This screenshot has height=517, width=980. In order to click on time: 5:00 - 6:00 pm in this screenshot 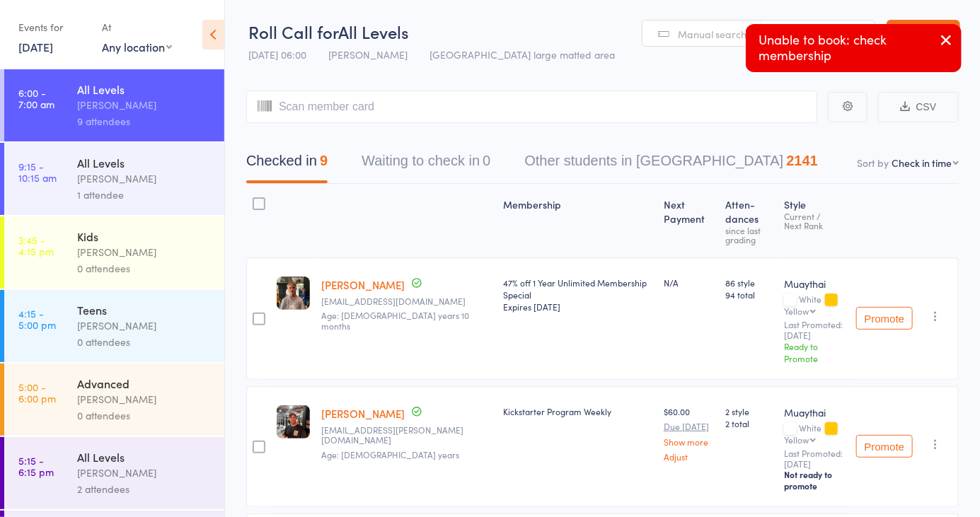, I will do `click(37, 393)`.